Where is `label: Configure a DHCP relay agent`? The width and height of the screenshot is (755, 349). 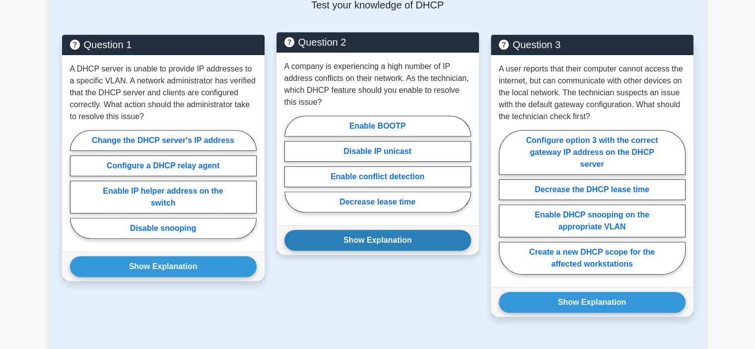
label: Configure a DHCP relay agent is located at coordinates (163, 166).